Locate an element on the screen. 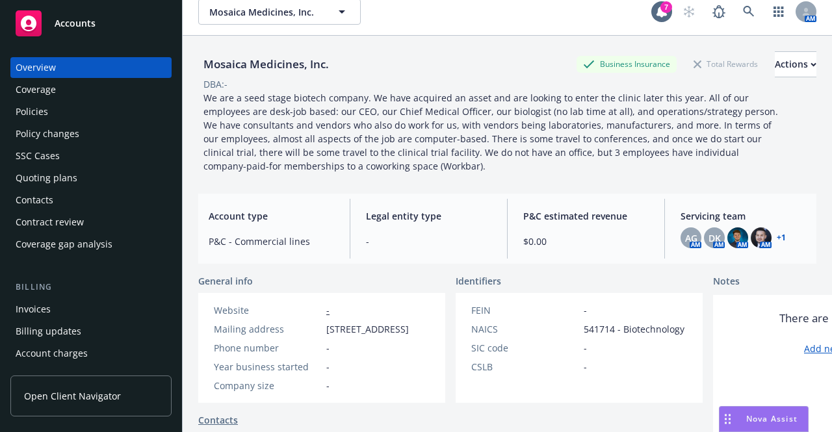  a: +1 is located at coordinates (782, 238).